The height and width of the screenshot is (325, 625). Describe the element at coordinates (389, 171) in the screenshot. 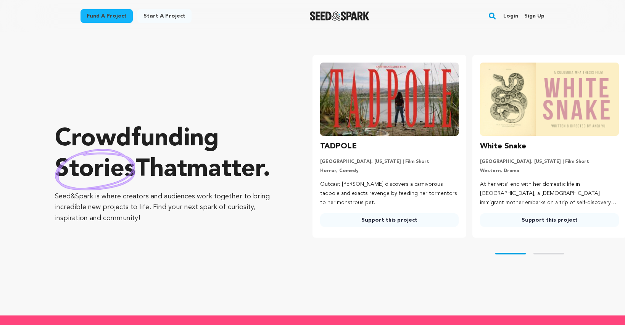

I see `p: Horror, Comedy` at that location.